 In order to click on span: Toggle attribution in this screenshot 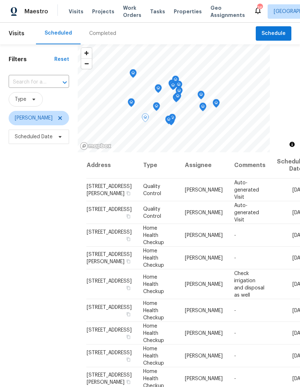, I will do `click(292, 144)`.